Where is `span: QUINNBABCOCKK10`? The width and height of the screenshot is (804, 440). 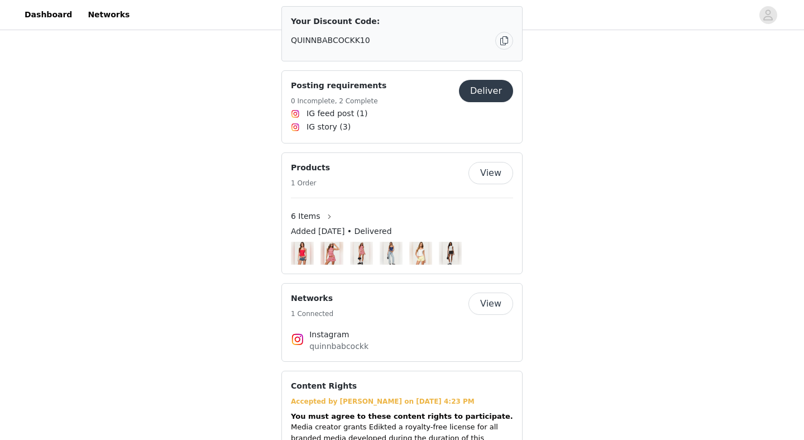
span: QUINNBABCOCKK10 is located at coordinates (330, 40).